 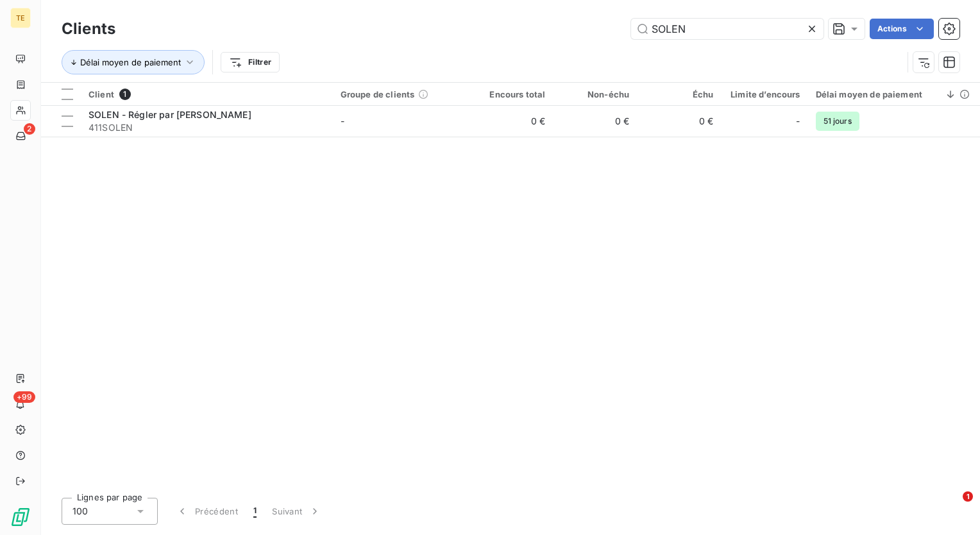 What do you see at coordinates (297, 511) in the screenshot?
I see `button: Suivant` at bounding box center [297, 511].